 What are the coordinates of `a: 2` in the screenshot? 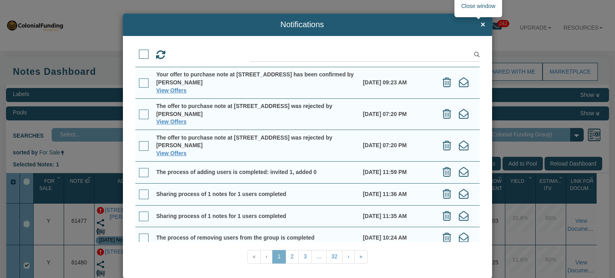 It's located at (292, 257).